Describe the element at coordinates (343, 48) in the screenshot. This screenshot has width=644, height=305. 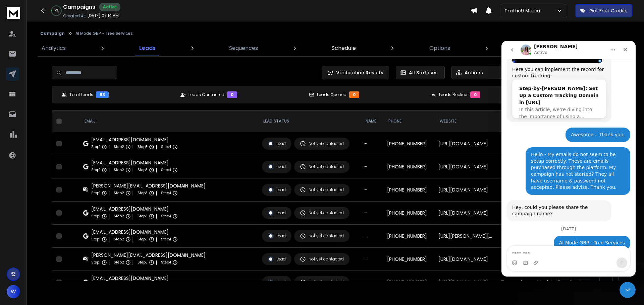
I see `p: Schedule` at that location.